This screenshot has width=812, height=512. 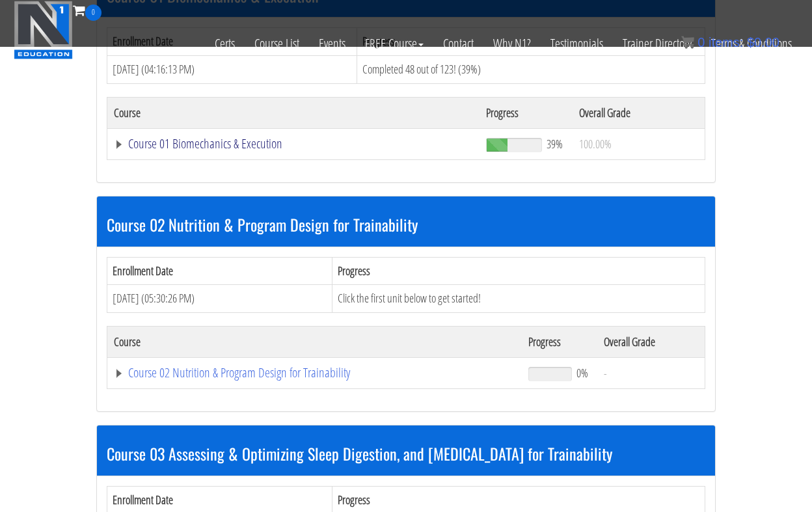 What do you see at coordinates (458, 44) in the screenshot?
I see `a: Contact` at bounding box center [458, 44].